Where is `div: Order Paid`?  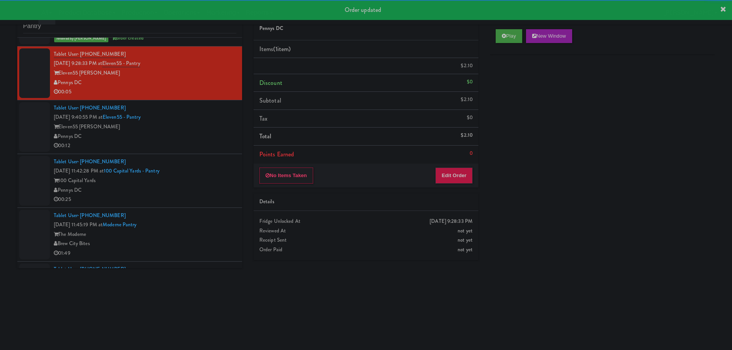 div: Order Paid is located at coordinates (366, 250).